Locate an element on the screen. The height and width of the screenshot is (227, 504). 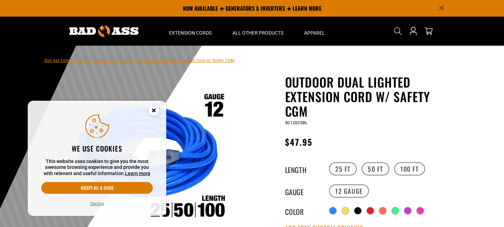
button: Accept all & close is located at coordinates (97, 188).